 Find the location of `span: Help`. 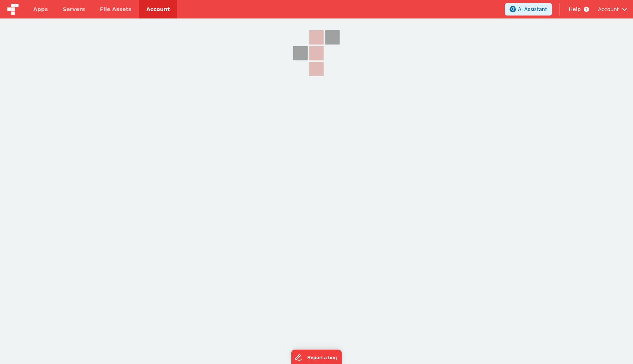

span: Help is located at coordinates (575, 9).